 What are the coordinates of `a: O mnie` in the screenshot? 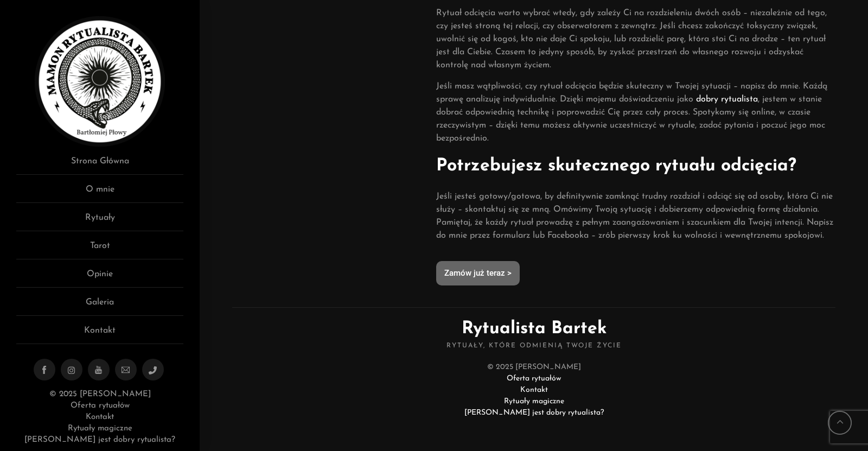 It's located at (100, 192).